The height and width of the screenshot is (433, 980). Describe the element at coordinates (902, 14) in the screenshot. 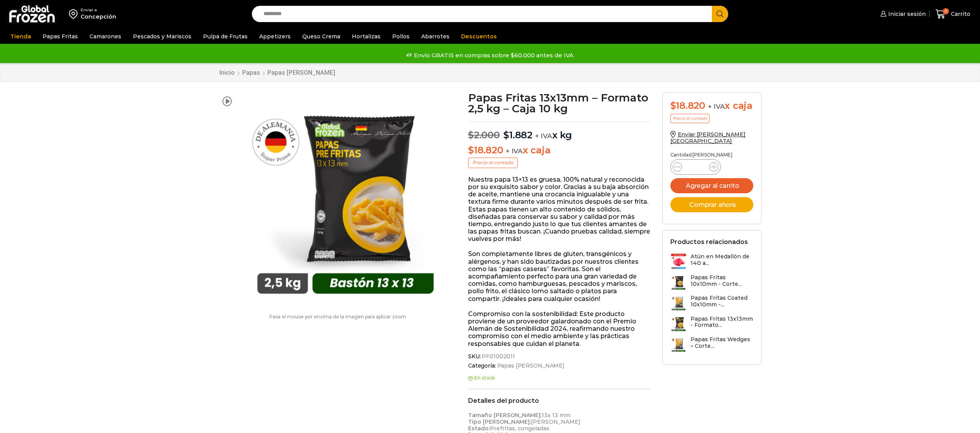

I see `a: Iniciar sesión` at that location.